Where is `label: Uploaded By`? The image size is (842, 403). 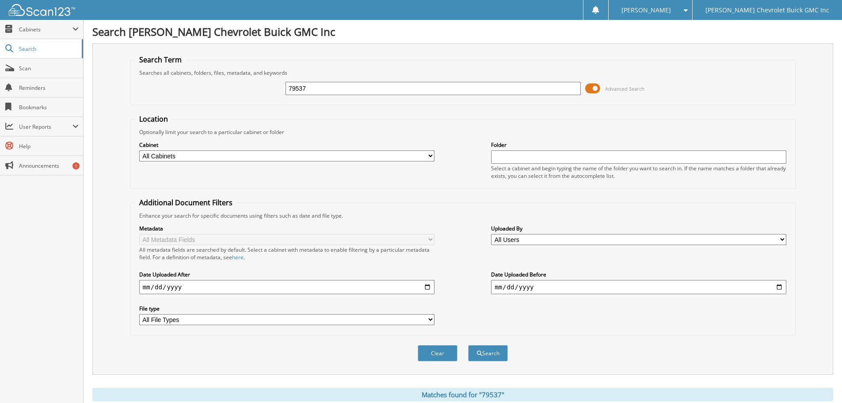 label: Uploaded By is located at coordinates (639, 228).